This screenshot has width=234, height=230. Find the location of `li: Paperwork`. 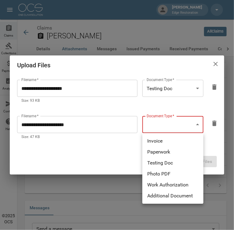

li: Paperwork is located at coordinates (173, 152).